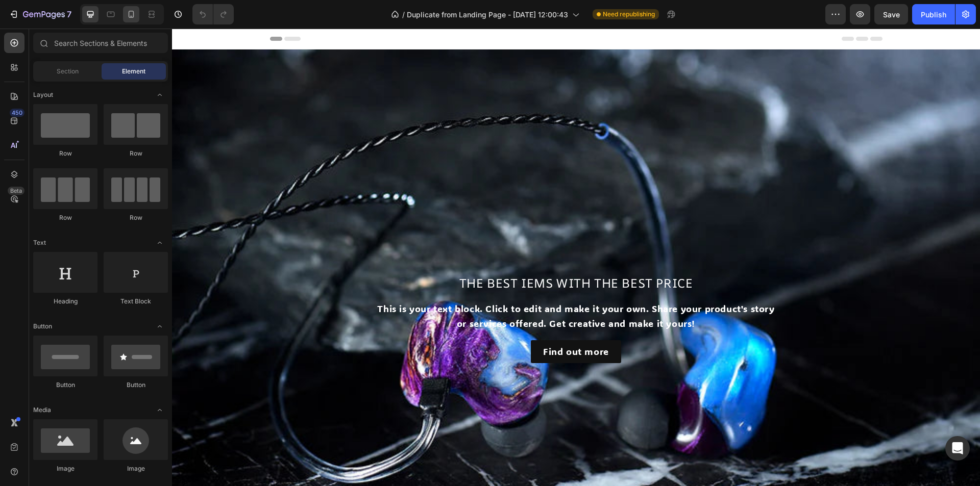 This screenshot has width=980, height=486. What do you see at coordinates (933, 14) in the screenshot?
I see `button: Publish` at bounding box center [933, 14].